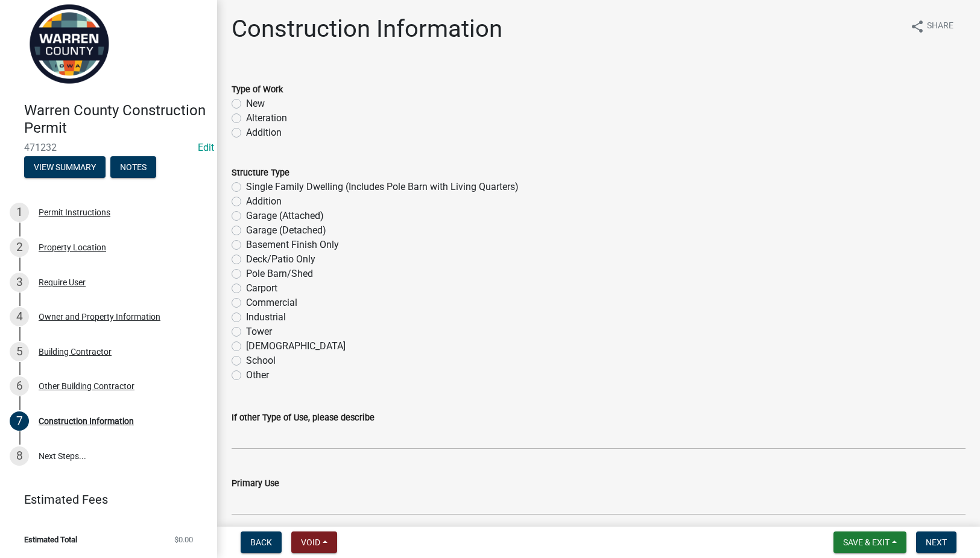 This screenshot has width=980, height=558. What do you see at coordinates (116, 120) in the screenshot?
I see `h4: Warren County Construction Permit` at bounding box center [116, 120].